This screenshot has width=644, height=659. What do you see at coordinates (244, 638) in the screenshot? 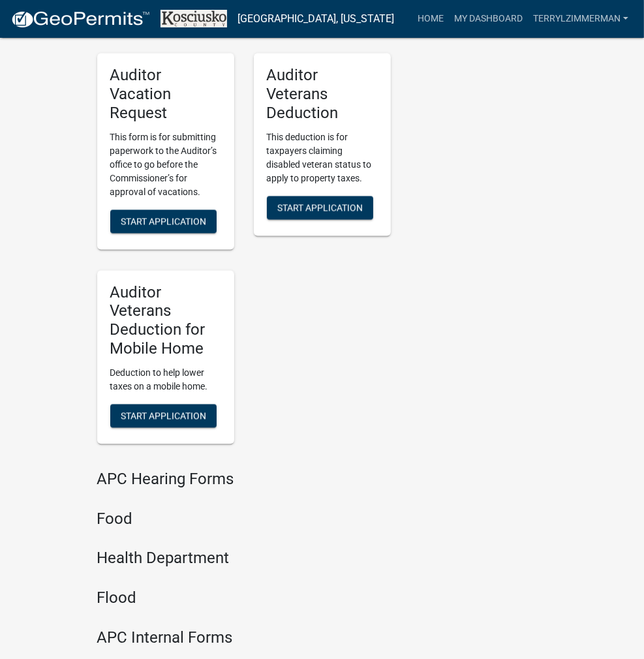
I see `h4: APC Internal Forms` at bounding box center [244, 638].